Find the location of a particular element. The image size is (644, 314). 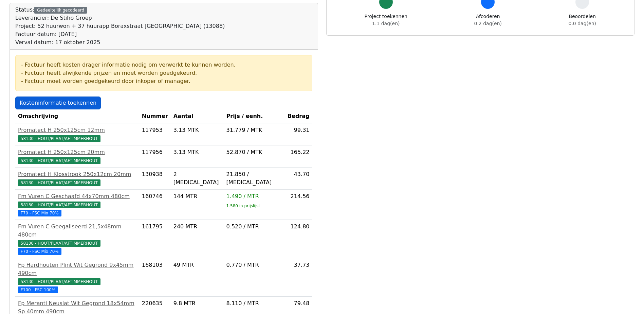

td: 165.22 is located at coordinates (298, 156).